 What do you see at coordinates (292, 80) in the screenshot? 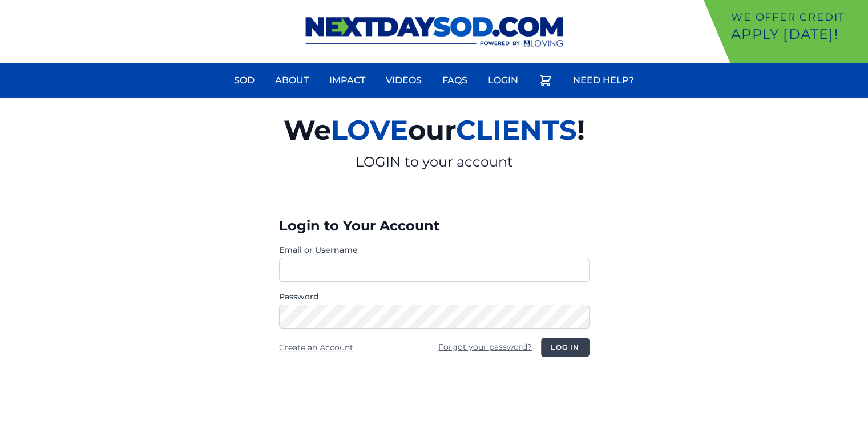
I see `a: About` at bounding box center [292, 80].